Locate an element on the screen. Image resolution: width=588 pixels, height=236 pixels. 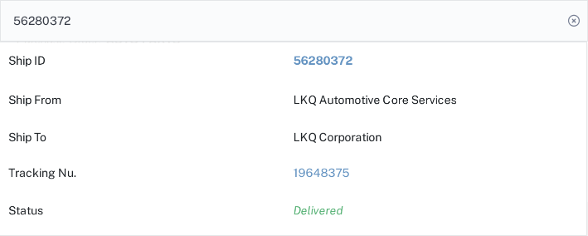
div: Ship From is located at coordinates (151, 100).